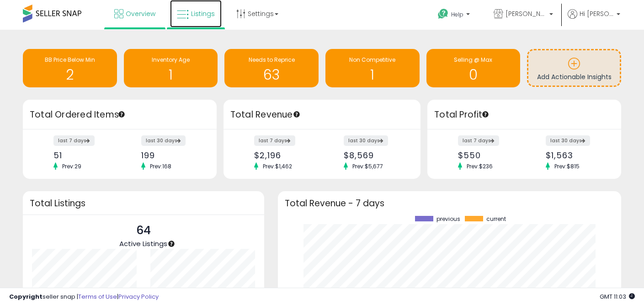 The height and width of the screenshot is (306, 644). Describe the element at coordinates (70, 60) in the screenshot. I see `span: BB Price Below Min` at that location.